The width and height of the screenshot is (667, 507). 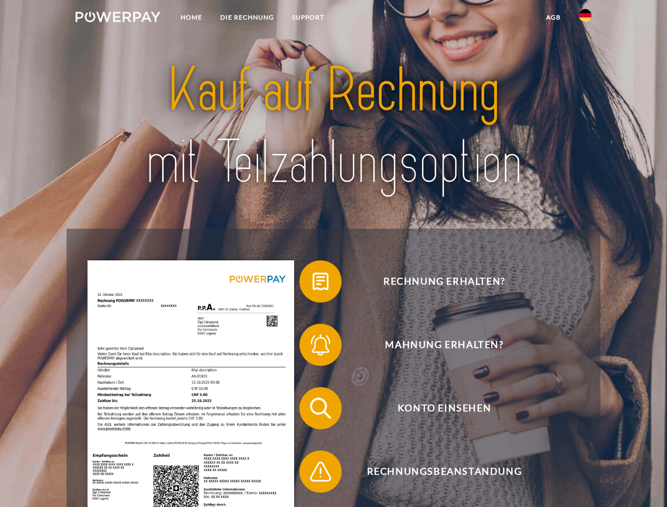 I want to click on button: Rechnungsbeanstandung, so click(x=437, y=471).